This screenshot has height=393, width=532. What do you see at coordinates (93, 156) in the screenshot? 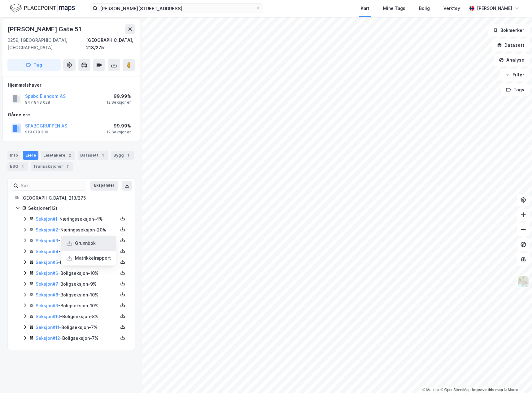
I see `div: Datasett` at bounding box center [93, 156].